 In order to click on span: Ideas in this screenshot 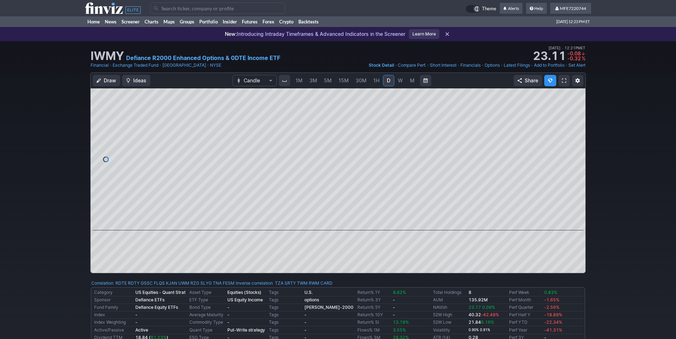, I will do `click(140, 81)`.